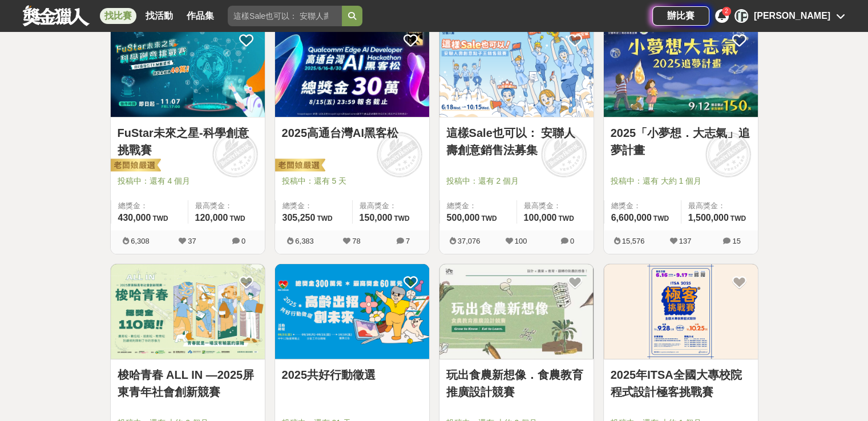 The width and height of the screenshot is (868, 421). I want to click on span: 100, so click(521, 241).